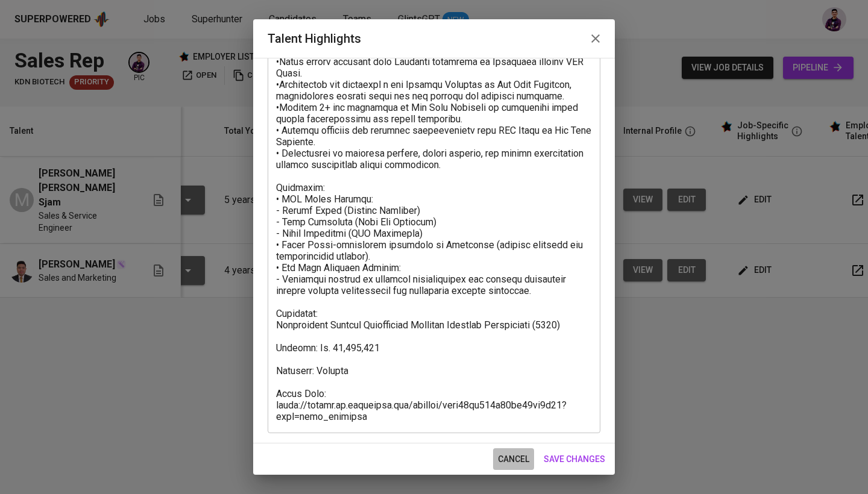 Image resolution: width=868 pixels, height=494 pixels. What do you see at coordinates (434, 38) in the screenshot?
I see `h2: Talent Highlights` at bounding box center [434, 38].